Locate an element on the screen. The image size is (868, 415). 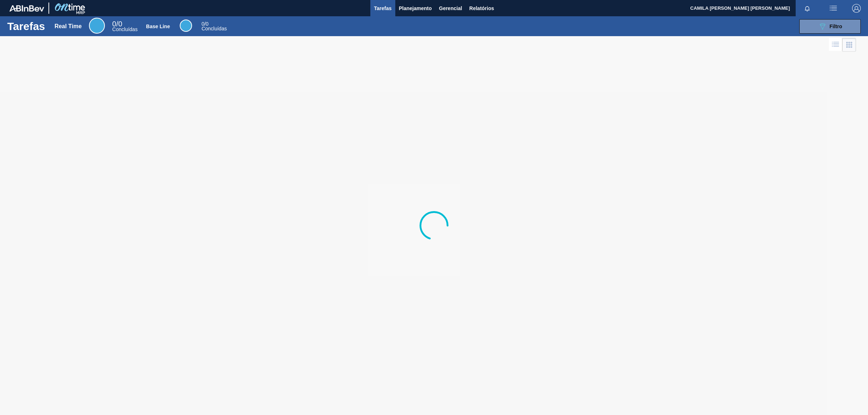
img: Logout is located at coordinates (857, 9).